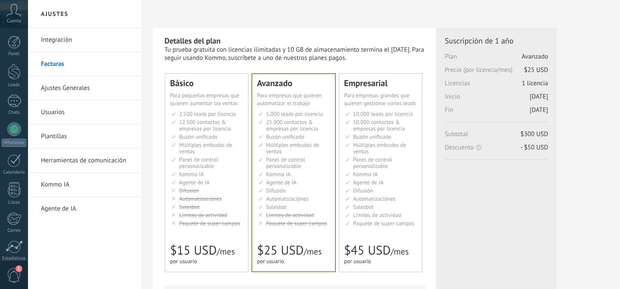  I want to click on li: Usuarios, so click(85, 112).